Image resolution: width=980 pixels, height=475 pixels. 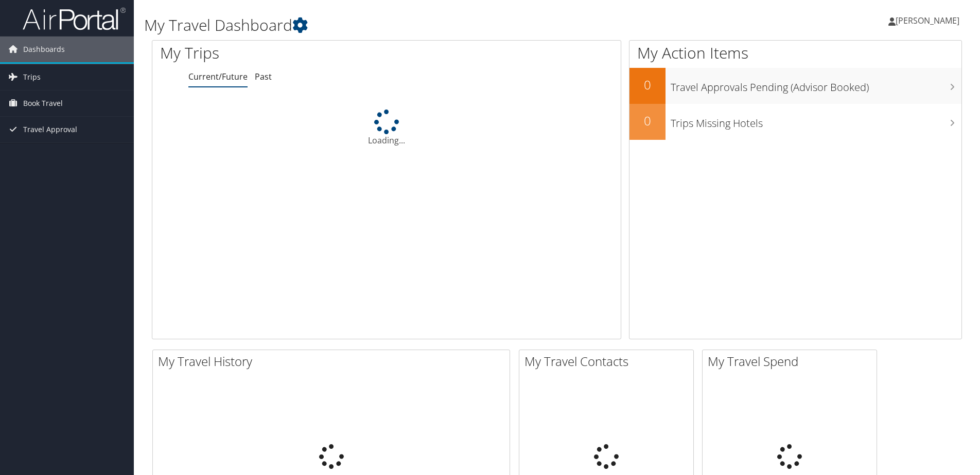 I want to click on div: Loading..., so click(x=386, y=128).